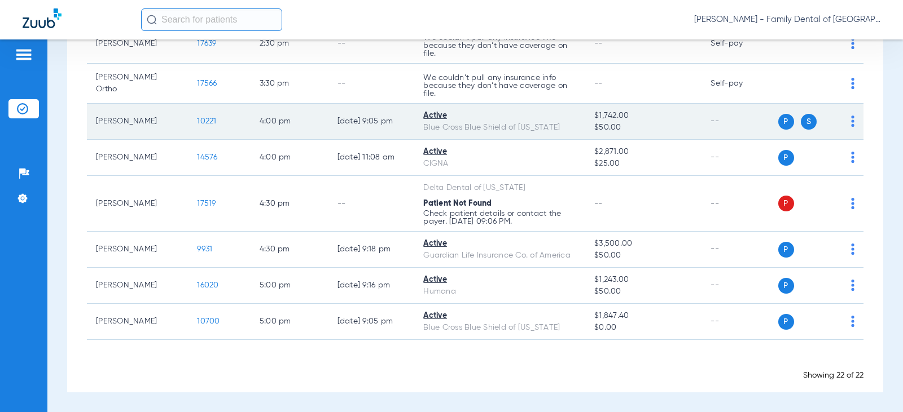  What do you see at coordinates (208, 322) in the screenshot?
I see `span: 10700` at bounding box center [208, 322].